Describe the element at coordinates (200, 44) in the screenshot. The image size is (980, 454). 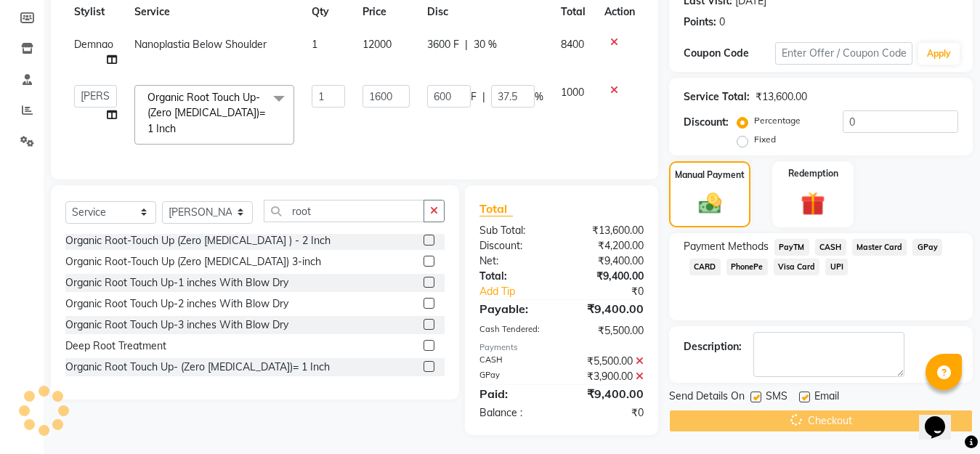
I see `span: Nanoplastia Below Shoulder` at that location.